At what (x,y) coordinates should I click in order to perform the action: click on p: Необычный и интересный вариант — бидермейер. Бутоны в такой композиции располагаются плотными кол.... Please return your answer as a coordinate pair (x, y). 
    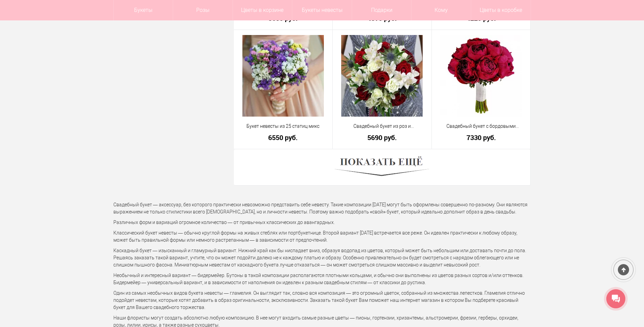
    Looking at the image, I should click on (322, 279).